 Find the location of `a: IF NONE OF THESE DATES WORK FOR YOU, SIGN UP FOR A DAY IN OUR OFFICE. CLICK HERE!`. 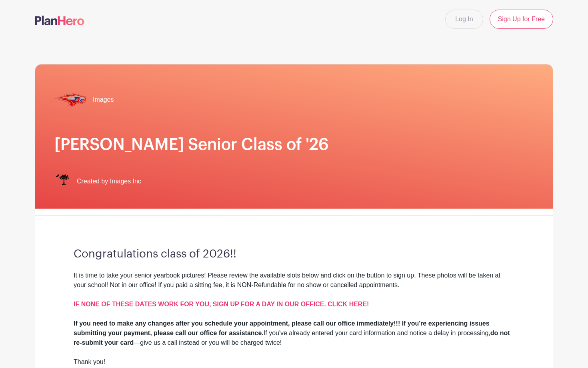

a: IF NONE OF THESE DATES WORK FOR YOU, SIGN UP FOR A DAY IN OUR OFFICE. CLICK HERE! is located at coordinates (221, 304).